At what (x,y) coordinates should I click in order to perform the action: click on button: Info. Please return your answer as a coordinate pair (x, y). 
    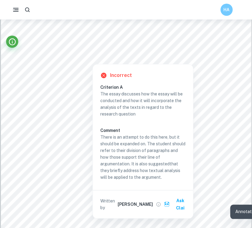
    Looking at the image, I should click on (12, 42).